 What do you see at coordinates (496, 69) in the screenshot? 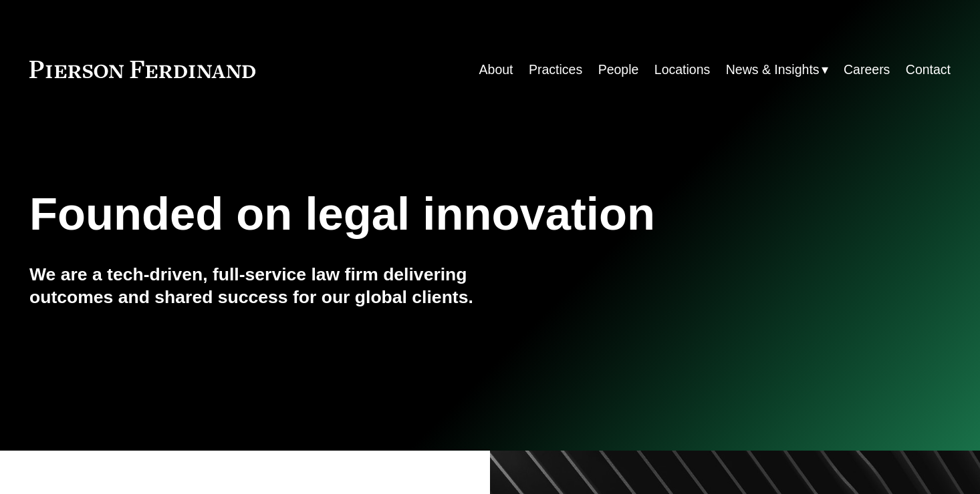
I see `a: About` at bounding box center [496, 69].